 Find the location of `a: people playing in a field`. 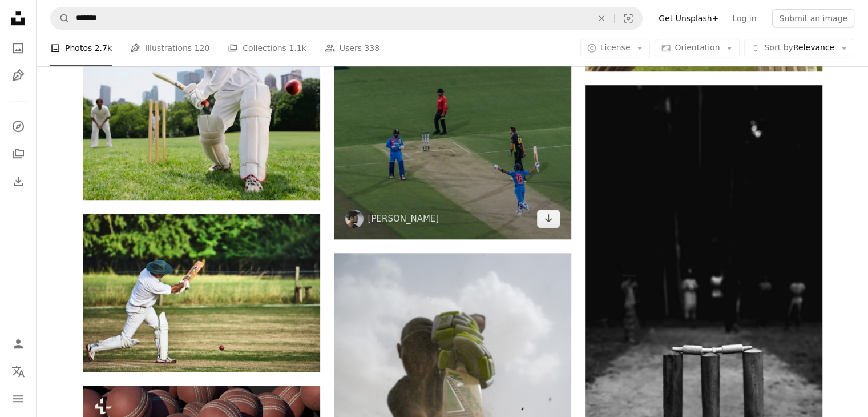

a: people playing in a field is located at coordinates (452, 91).